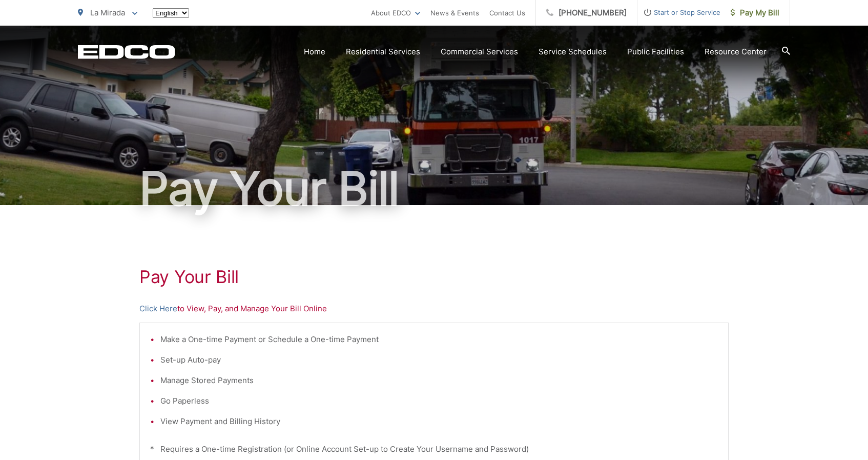 The height and width of the screenshot is (460, 868). What do you see at coordinates (439, 422) in the screenshot?
I see `li: View Payment and Billing History` at bounding box center [439, 422].